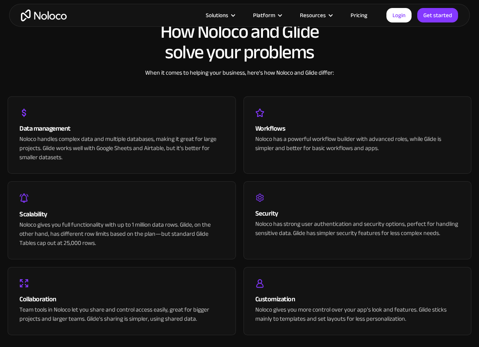 This screenshot has height=347, width=479. Describe the element at coordinates (359, 15) in the screenshot. I see `a: Pricing` at that location.